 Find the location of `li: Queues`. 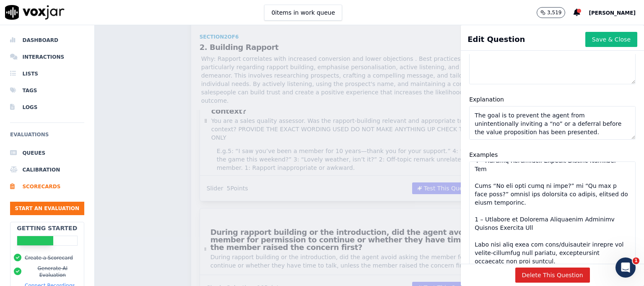

li: Queues is located at coordinates (47, 153).